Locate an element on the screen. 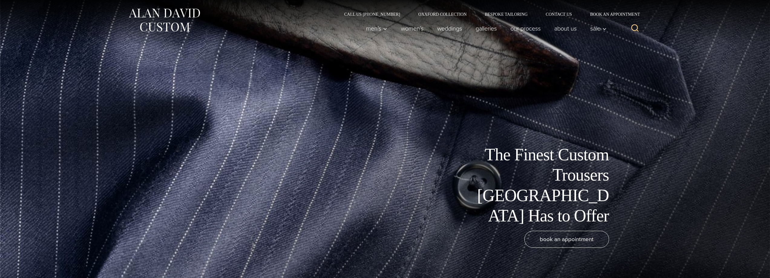  a: Oxxford Collection is located at coordinates (443, 14).